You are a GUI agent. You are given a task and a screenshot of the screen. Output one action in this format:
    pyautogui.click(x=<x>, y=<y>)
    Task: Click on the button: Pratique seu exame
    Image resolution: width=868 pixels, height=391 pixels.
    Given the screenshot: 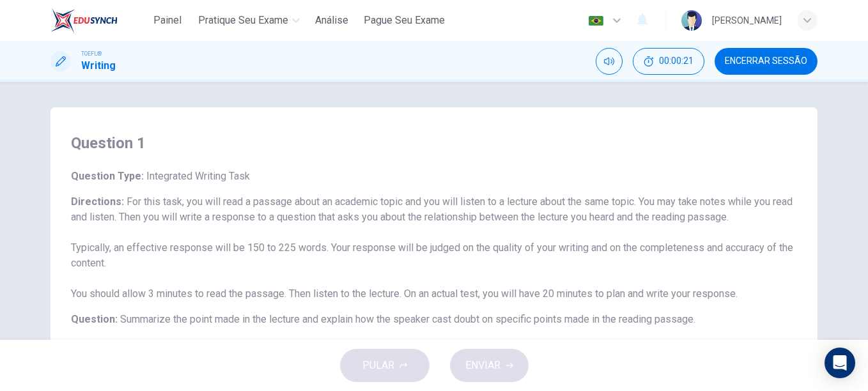 What is the action you would take?
    pyautogui.click(x=249, y=20)
    